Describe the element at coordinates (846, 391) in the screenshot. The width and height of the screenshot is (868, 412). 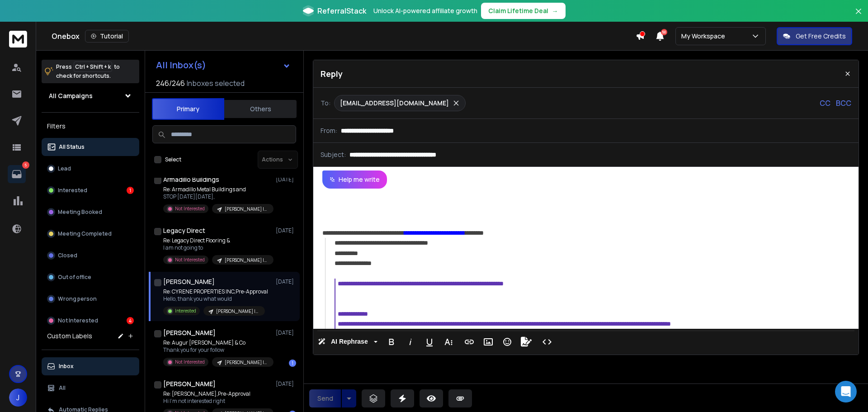
I see `div: Open Intercom Messenger` at that location.